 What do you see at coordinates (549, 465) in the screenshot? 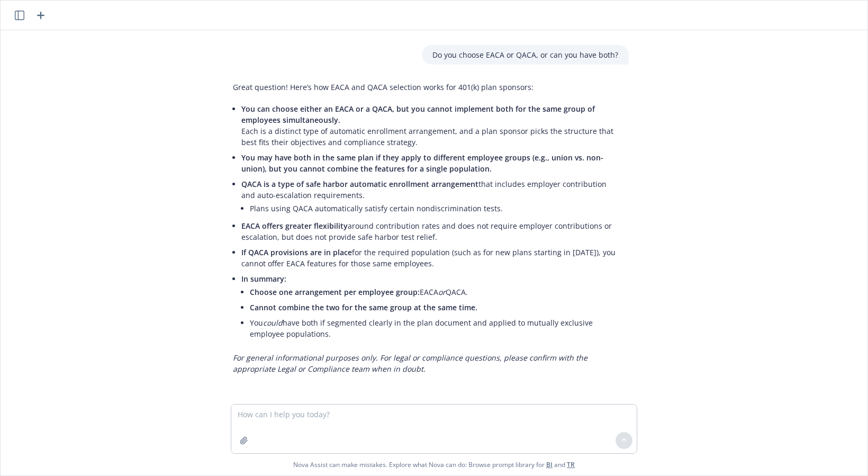
I see `a: BI` at bounding box center [549, 465].